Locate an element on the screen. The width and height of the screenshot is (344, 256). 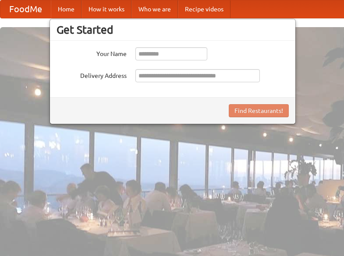
label: Delivery Address is located at coordinates (92, 74).